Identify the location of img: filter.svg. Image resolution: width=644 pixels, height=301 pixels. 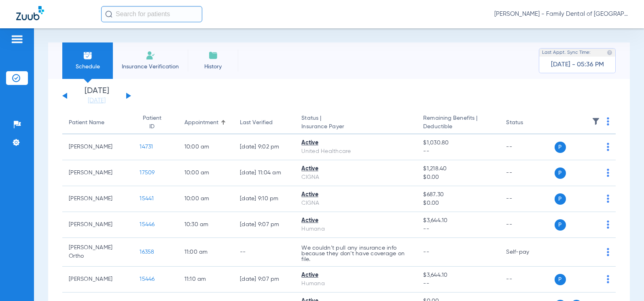
(596, 121).